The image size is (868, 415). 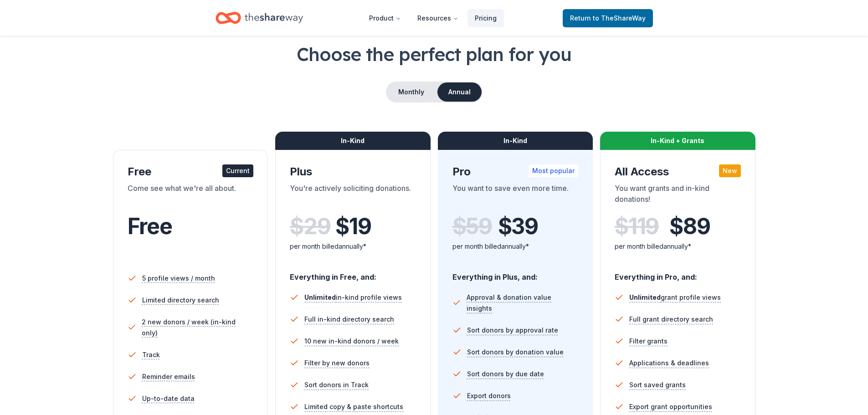 I want to click on span: Sort donors in Track, so click(x=336, y=385).